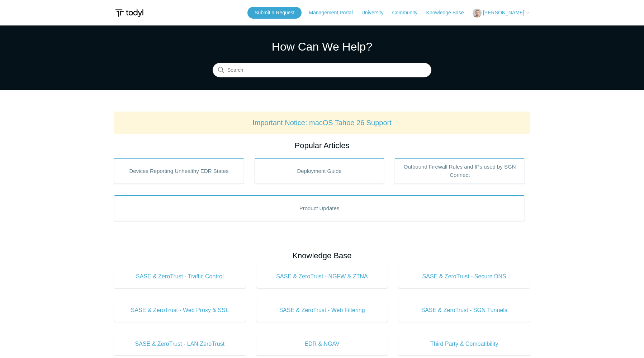 The width and height of the screenshot is (644, 358). What do you see at coordinates (320, 171) in the screenshot?
I see `a: Deployment Guide` at bounding box center [320, 171].